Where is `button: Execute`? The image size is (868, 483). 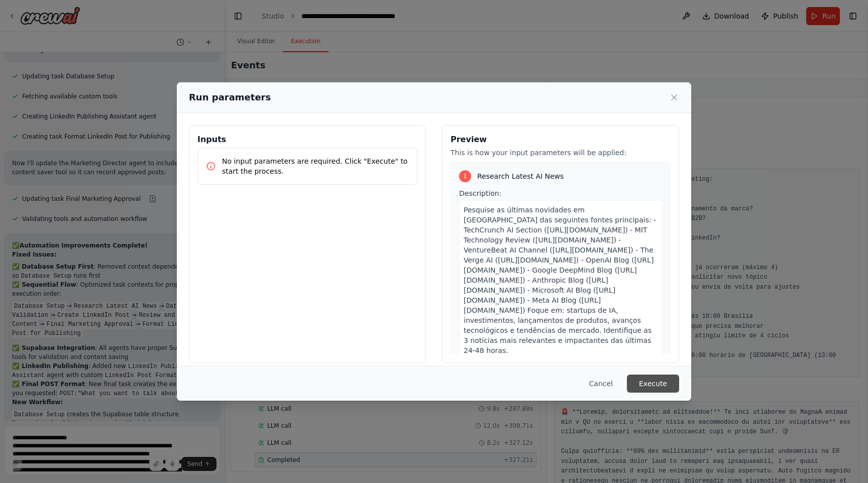 button: Execute is located at coordinates (653, 384).